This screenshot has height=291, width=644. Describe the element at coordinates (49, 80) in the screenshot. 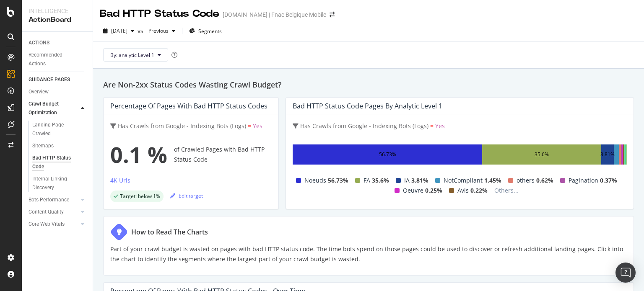

I see `div: GUIDANCE PAGES` at that location.